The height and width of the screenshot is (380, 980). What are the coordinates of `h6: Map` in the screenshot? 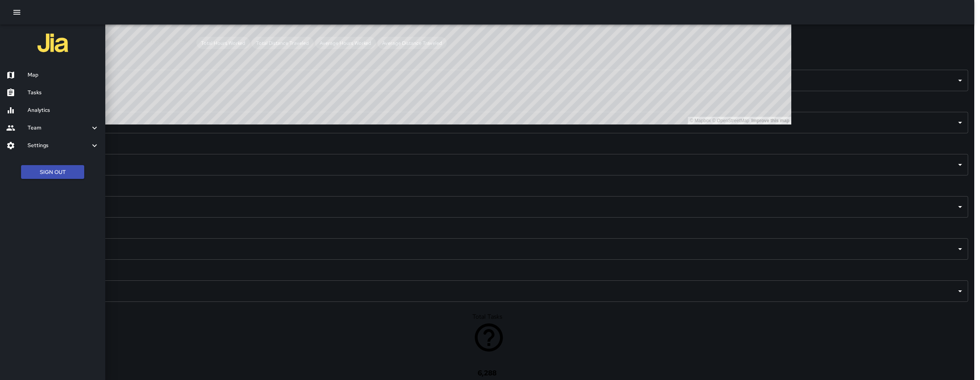 It's located at (63, 75).